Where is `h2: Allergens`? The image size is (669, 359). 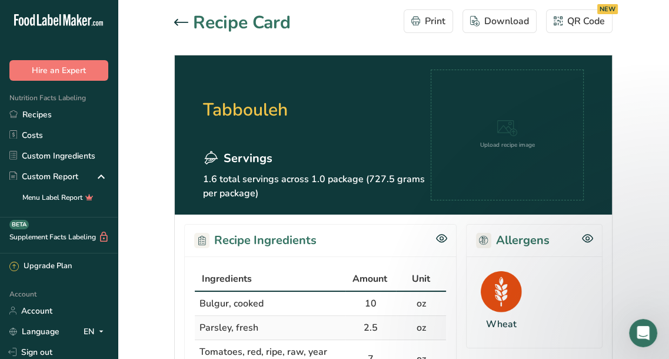 h2: Allergens is located at coordinates (513, 240).